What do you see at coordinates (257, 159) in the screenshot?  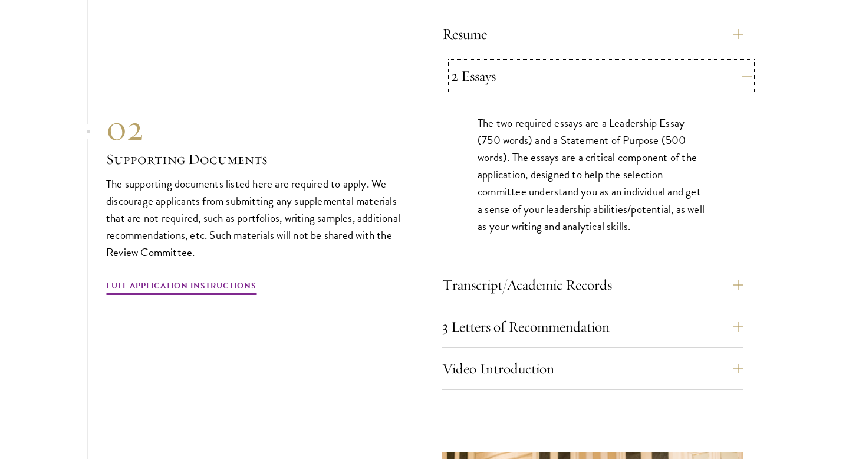 I see `h3: Supporting Documents` at bounding box center [257, 159].